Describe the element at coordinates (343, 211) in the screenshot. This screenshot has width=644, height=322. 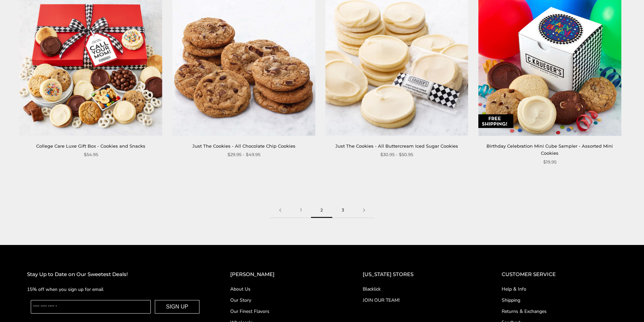
I see `a: 3` at that location.